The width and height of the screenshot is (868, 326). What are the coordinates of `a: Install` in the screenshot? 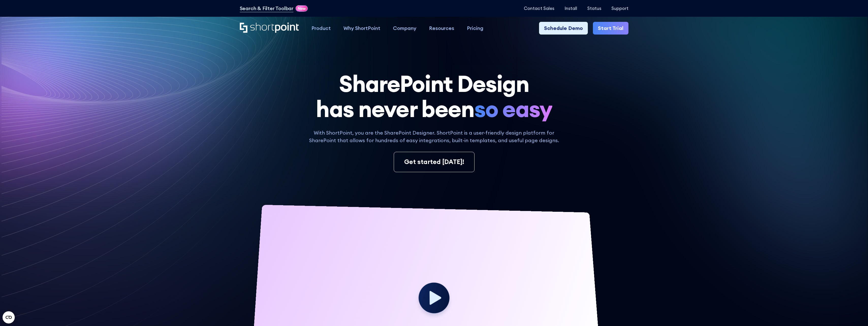 It's located at (571, 8).